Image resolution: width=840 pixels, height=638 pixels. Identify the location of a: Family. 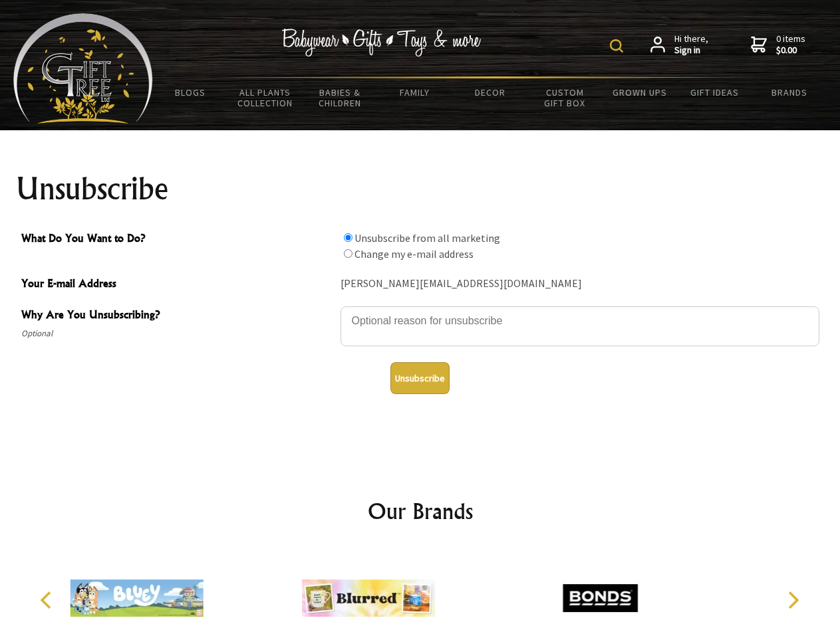
(414, 92).